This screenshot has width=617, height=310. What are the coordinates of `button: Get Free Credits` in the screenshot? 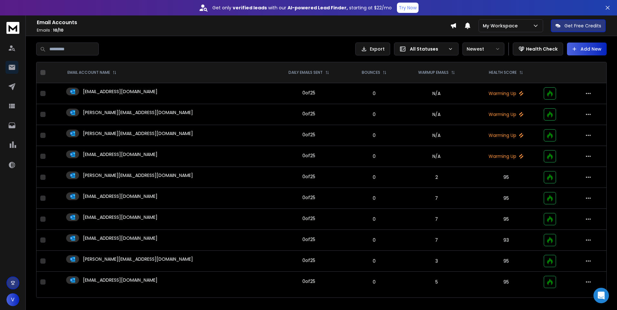 It's located at (578, 26).